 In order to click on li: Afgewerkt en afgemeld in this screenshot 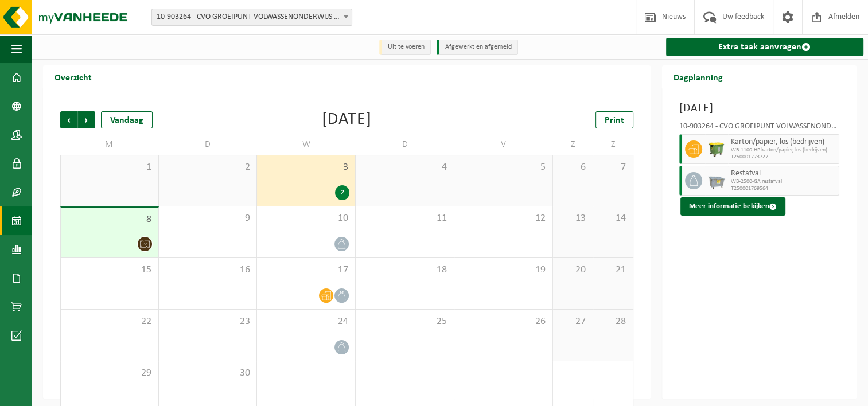, I will do `click(477, 47)`.